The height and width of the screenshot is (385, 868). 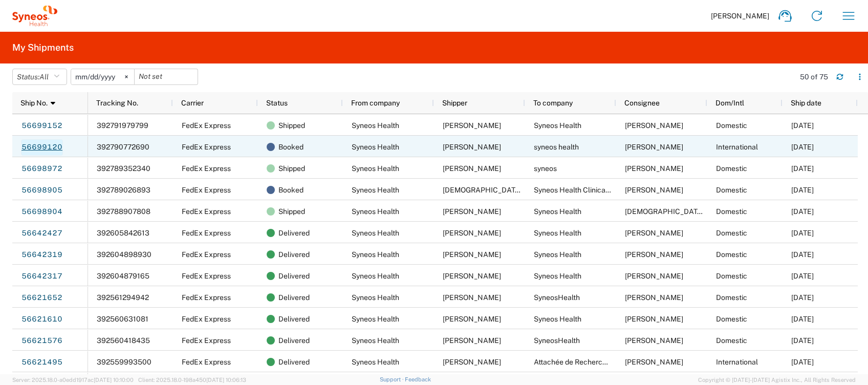 I want to click on span: 392791979799, so click(x=122, y=126).